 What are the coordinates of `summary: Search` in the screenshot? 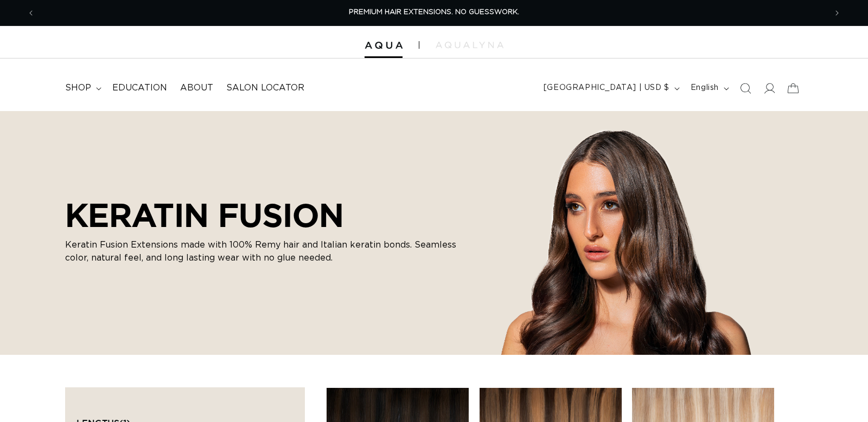 It's located at (745, 89).